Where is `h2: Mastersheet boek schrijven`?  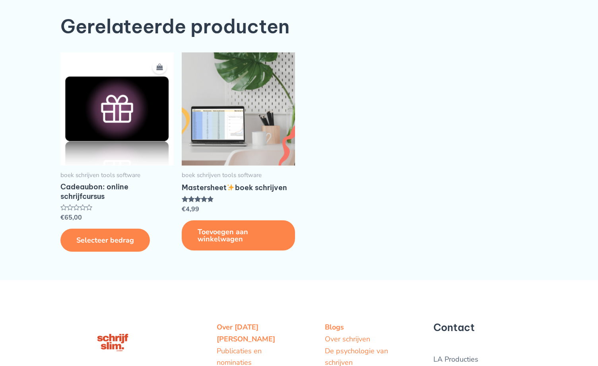 h2: Mastersheet boek schrijven is located at coordinates (238, 188).